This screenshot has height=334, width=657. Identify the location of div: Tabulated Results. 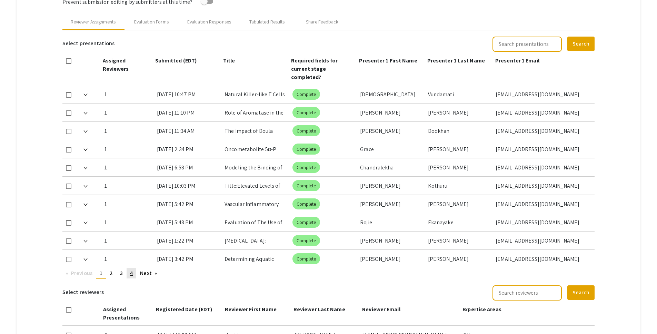
(267, 22).